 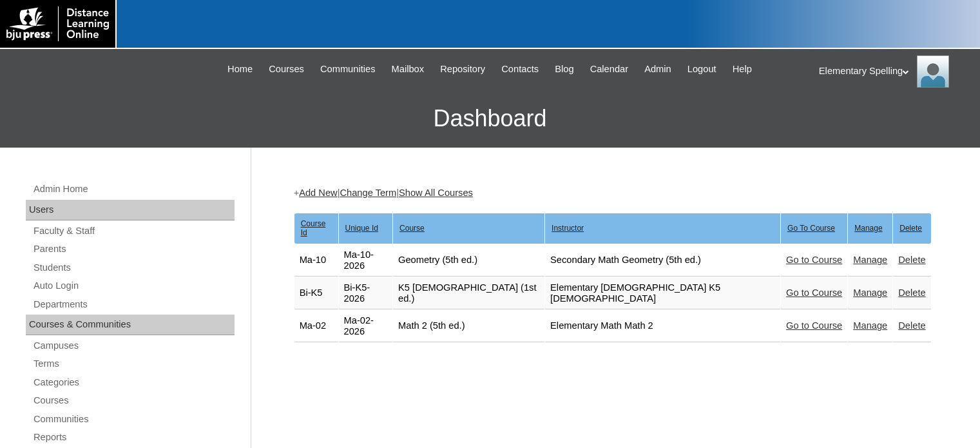 What do you see at coordinates (239, 69) in the screenshot?
I see `span: Home` at bounding box center [239, 69].